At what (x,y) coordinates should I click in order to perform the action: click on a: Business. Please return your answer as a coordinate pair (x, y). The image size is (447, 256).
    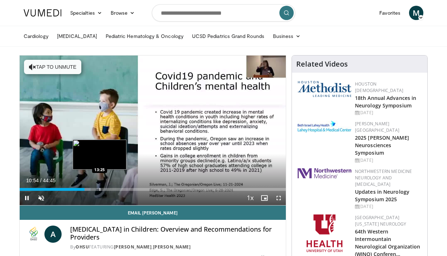
    Looking at the image, I should click on (287, 36).